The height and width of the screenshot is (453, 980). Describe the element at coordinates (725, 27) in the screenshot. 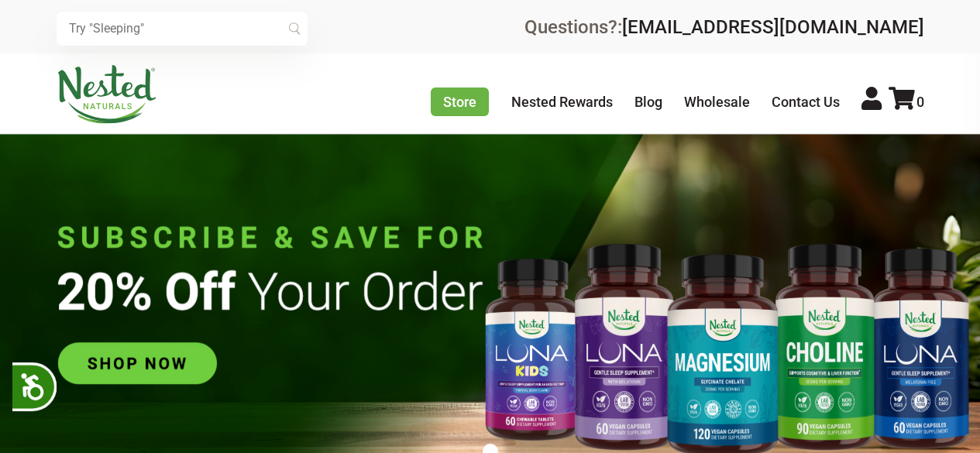

I see `div: Questions?:` at that location.